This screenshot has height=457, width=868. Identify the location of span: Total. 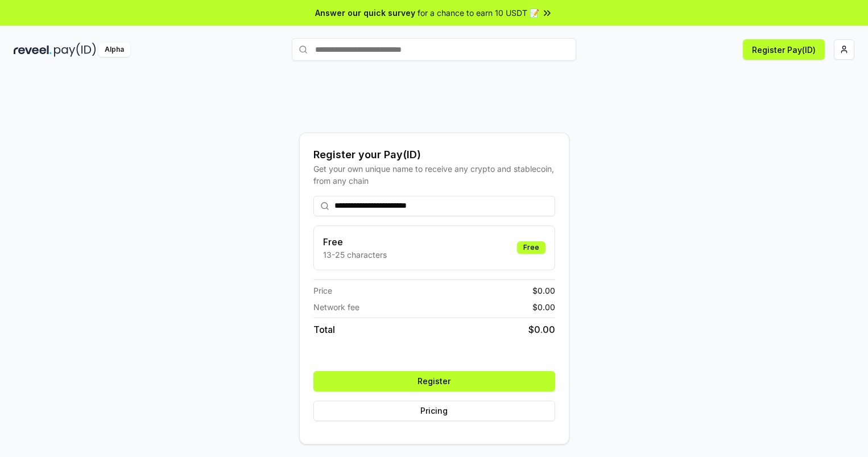
(324, 329).